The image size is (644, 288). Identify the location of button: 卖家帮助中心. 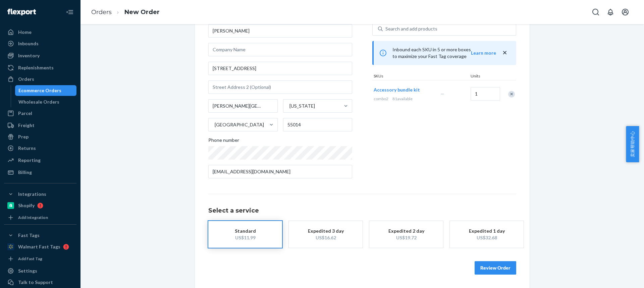
(632, 144).